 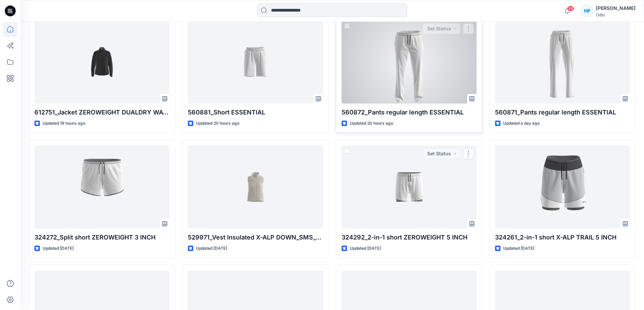 I want to click on p: 324261_2-in-1 short X-ALP TRAIL 5 INCH, so click(x=562, y=237).